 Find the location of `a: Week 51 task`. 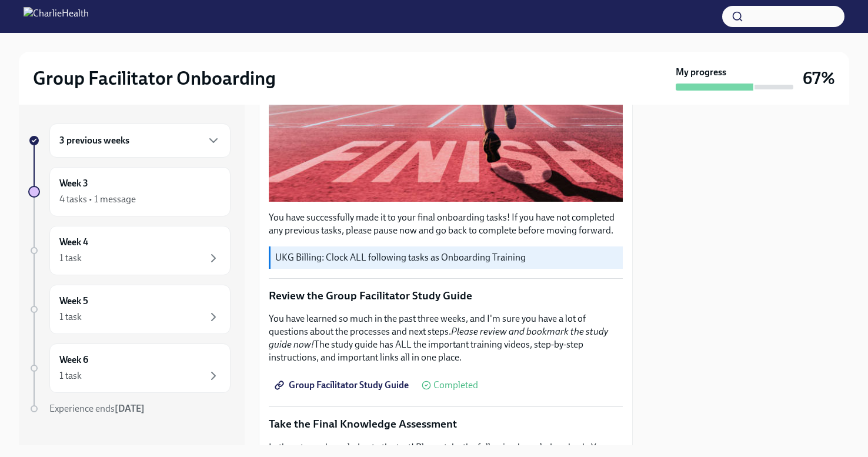

a: Week 51 task is located at coordinates (129, 309).